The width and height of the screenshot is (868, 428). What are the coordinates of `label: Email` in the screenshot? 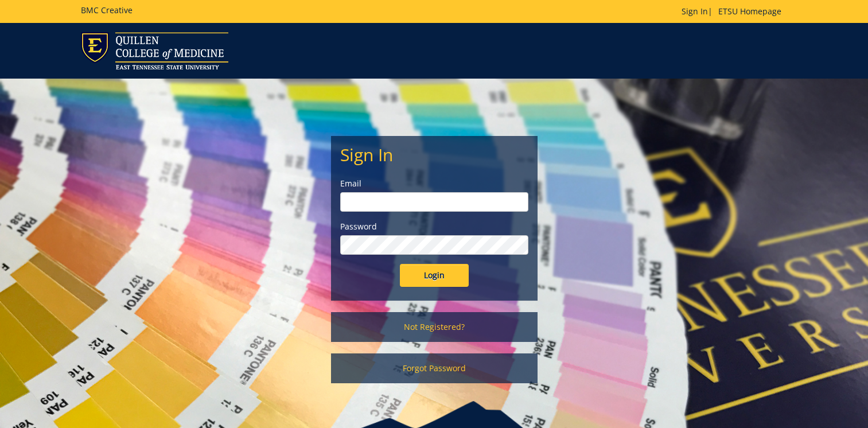 It's located at (434, 184).